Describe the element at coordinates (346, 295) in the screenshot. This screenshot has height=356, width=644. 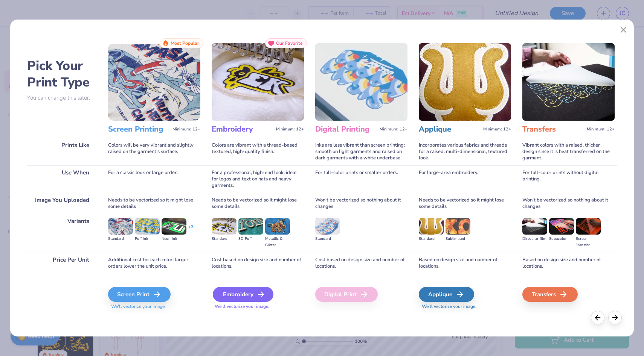
I see `div: Digital Print` at that location.